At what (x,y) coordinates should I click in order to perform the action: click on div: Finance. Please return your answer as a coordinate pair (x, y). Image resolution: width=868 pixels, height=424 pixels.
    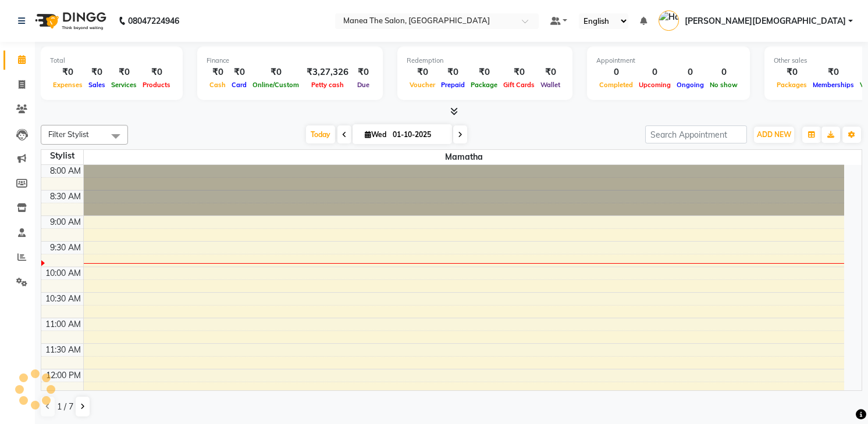
    Looking at the image, I should click on (290, 61).